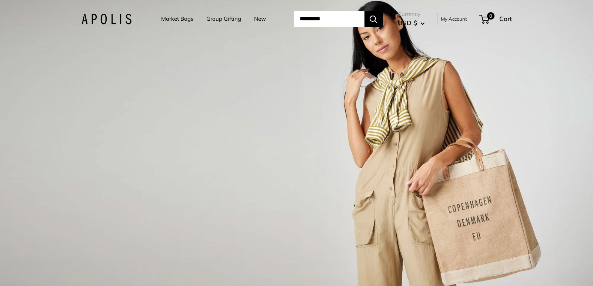 The image size is (593, 286). What do you see at coordinates (260, 19) in the screenshot?
I see `a: New` at bounding box center [260, 19].